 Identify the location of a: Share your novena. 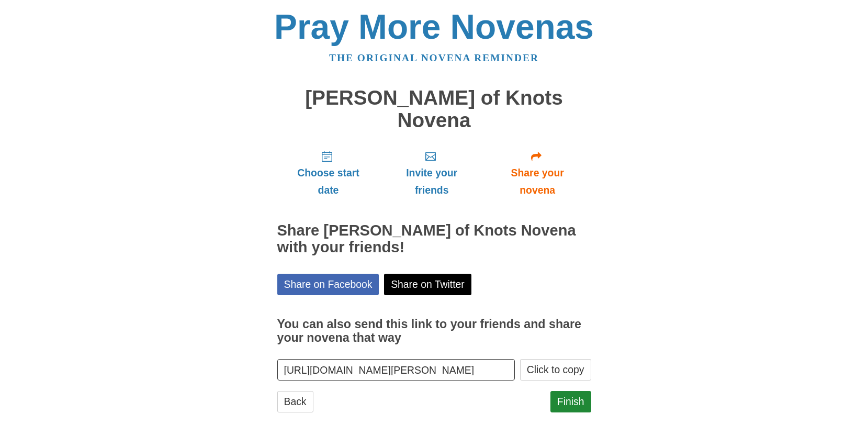
(537, 173).